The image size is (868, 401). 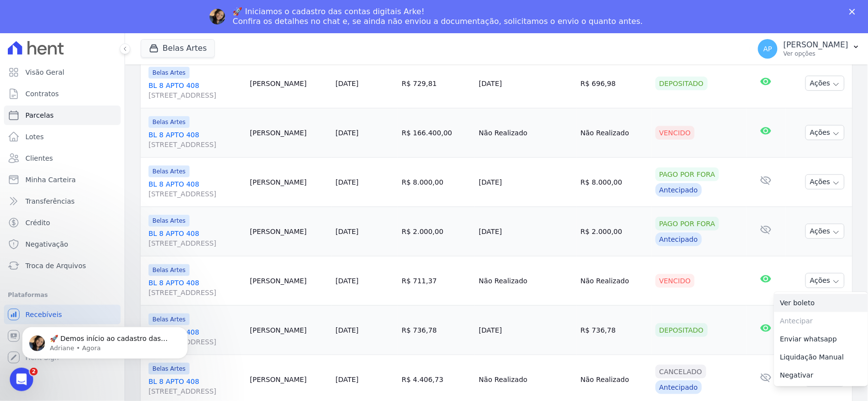 I want to click on a: Crédito, so click(x=62, y=222).